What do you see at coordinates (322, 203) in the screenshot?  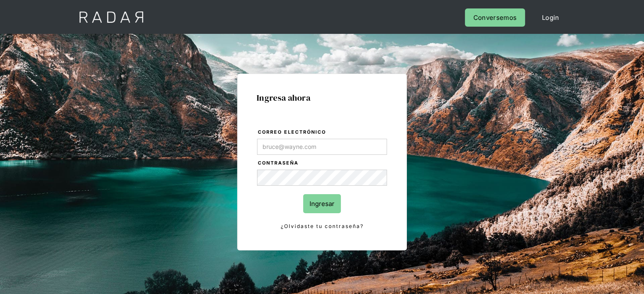 I see `input: Ingresar` at bounding box center [322, 203].